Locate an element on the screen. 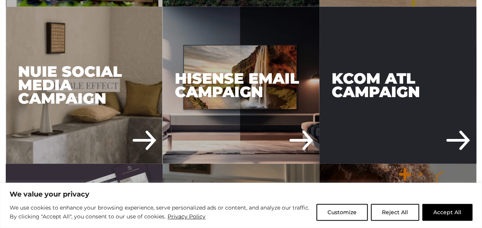 The width and height of the screenshot is (482, 228). div: KCOM ATL Campaign is located at coordinates (398, 85).